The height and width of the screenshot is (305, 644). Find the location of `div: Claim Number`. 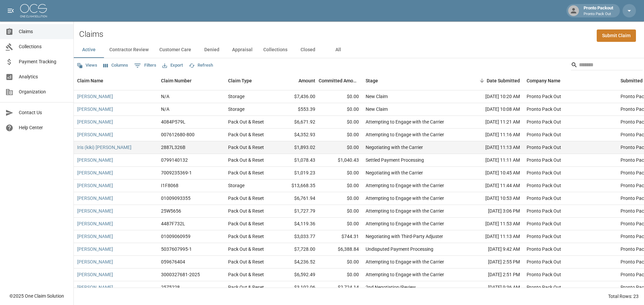

div: Claim Number is located at coordinates (176, 80).